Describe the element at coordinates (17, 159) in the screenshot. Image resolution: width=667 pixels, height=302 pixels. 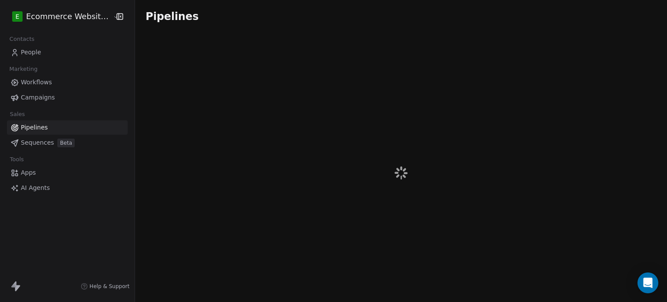
I see `span: Tools` at that location.